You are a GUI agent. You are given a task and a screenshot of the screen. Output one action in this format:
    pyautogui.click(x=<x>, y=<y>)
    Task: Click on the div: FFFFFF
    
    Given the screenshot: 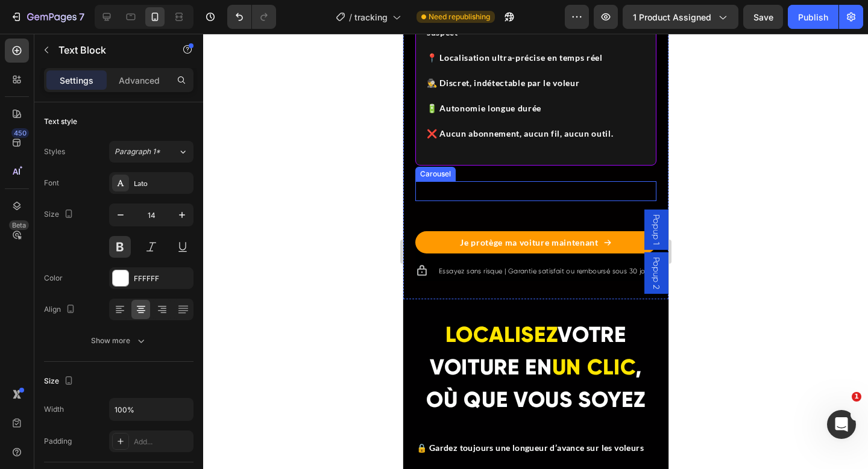 What is the action you would take?
    pyautogui.click(x=162, y=279)
    